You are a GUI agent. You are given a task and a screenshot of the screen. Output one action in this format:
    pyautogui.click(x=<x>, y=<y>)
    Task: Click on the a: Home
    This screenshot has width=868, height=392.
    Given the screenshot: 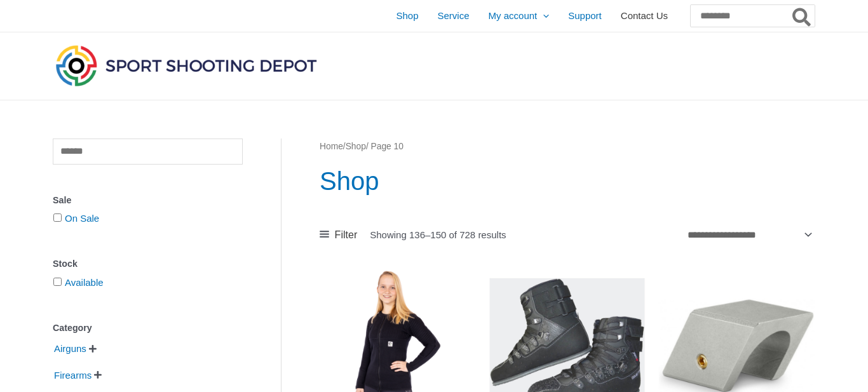 What is the action you would take?
    pyautogui.click(x=332, y=147)
    